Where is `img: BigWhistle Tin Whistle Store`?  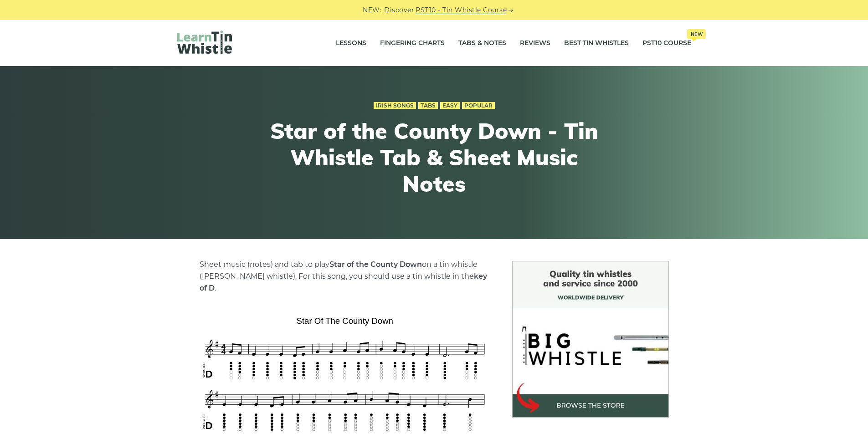
img: BigWhistle Tin Whistle Store is located at coordinates (590, 339).